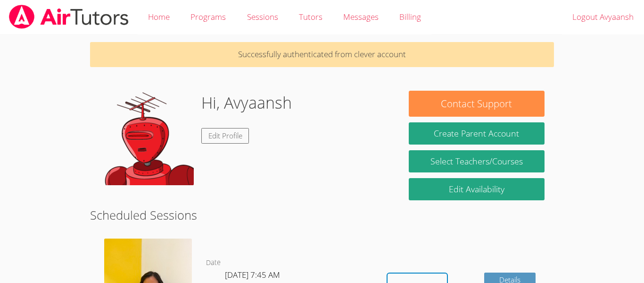 Image resolution: width=644 pixels, height=283 pixels. I want to click on a: Edit Profile, so click(225, 136).